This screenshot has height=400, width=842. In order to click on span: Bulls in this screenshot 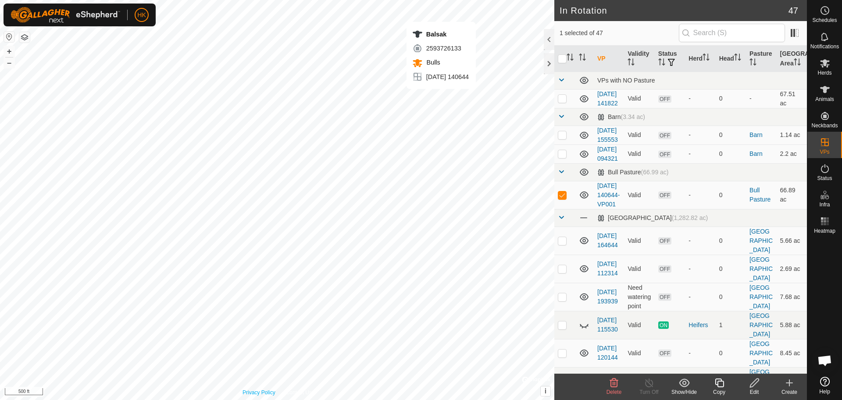, I will do `click(432, 62)`.